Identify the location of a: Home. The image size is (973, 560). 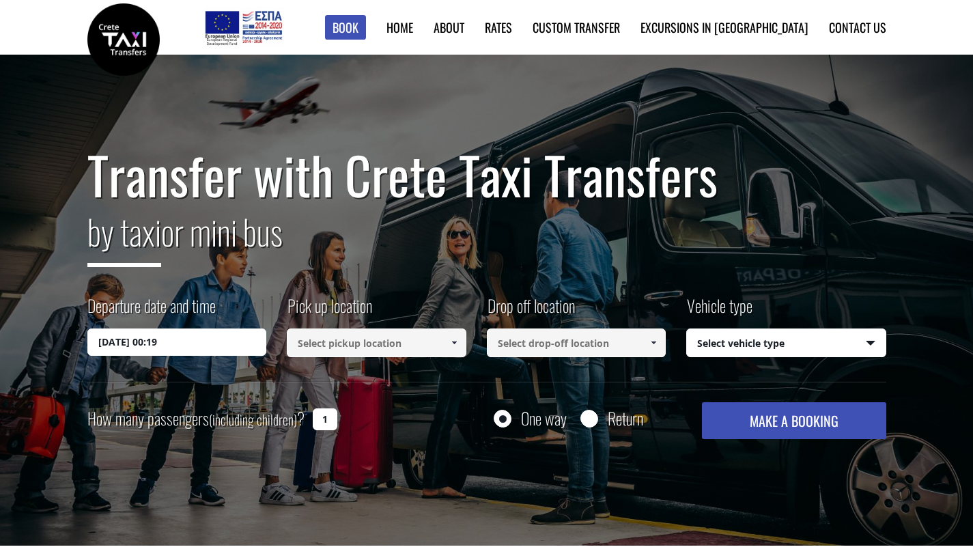
(400, 27).